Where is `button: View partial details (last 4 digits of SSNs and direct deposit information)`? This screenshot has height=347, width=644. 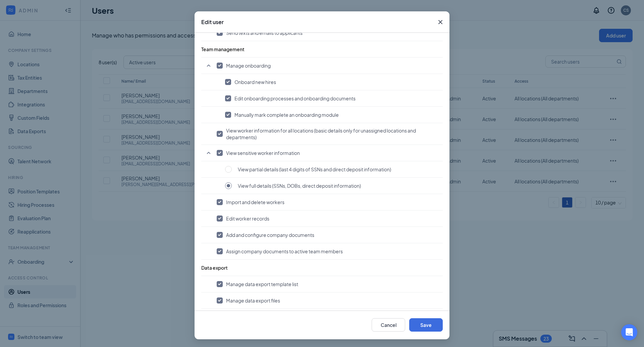 button: View partial details (last 4 digits of SSNs and direct deposit information) is located at coordinates (332, 169).